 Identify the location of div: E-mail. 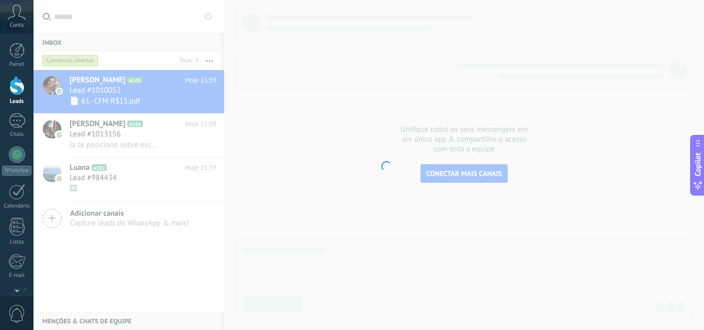
(17, 276).